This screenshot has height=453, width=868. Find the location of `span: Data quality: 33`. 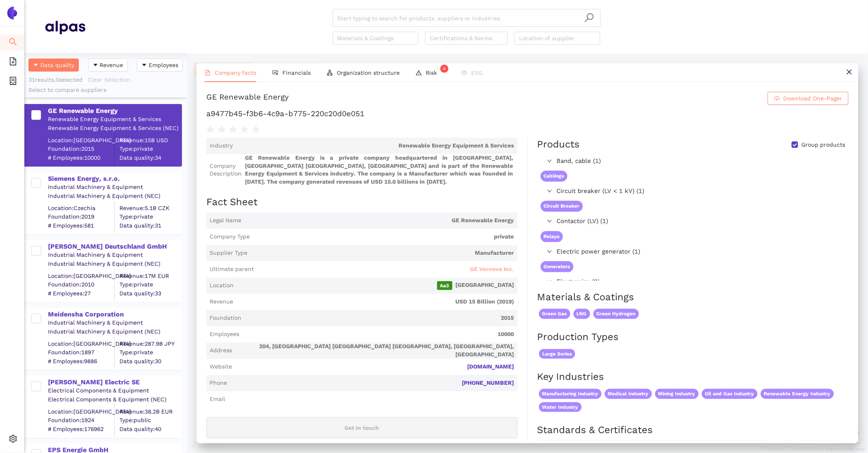

span: Data quality: 33 is located at coordinates (150, 294).